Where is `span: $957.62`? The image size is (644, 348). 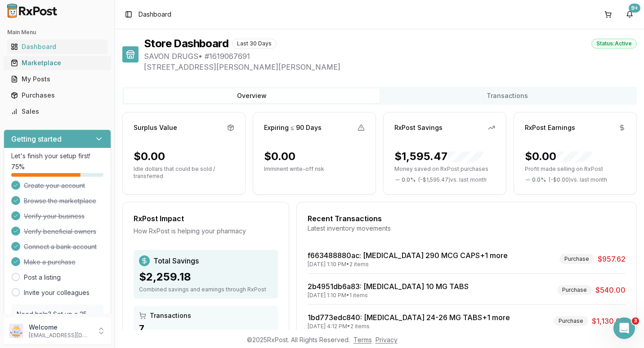 span: $957.62 is located at coordinates (611, 259).